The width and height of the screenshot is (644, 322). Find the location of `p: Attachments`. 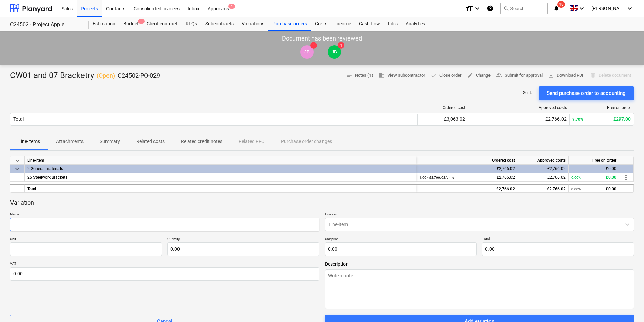

p: Attachments is located at coordinates (70, 142).